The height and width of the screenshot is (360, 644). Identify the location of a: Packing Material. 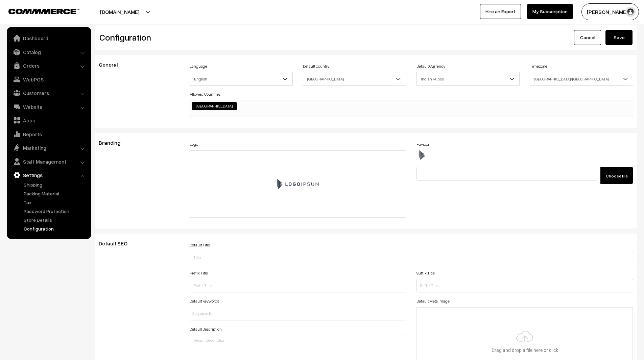
(55, 193).